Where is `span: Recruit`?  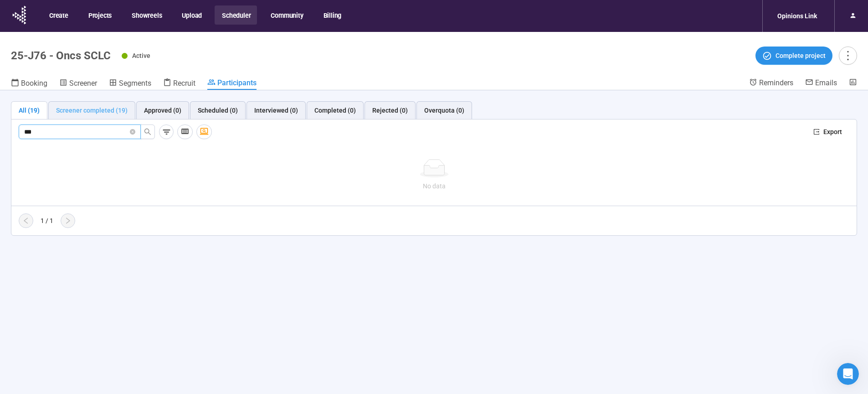 span: Recruit is located at coordinates (184, 83).